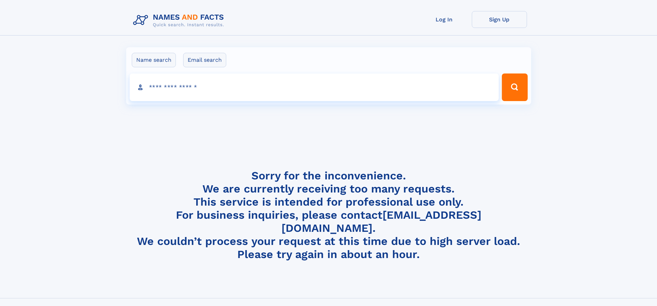 The width and height of the screenshot is (657, 306). Describe the element at coordinates (444, 19) in the screenshot. I see `a: Log In` at that location.